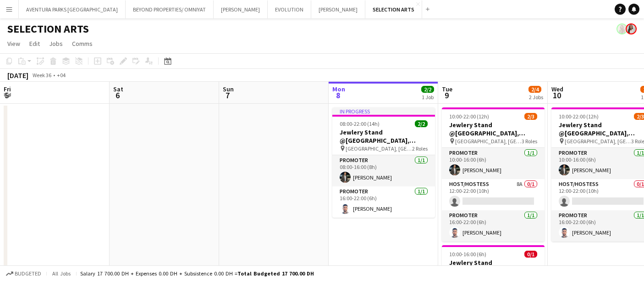 The height and width of the screenshot is (281, 644). I want to click on span: 5, so click(6, 95).